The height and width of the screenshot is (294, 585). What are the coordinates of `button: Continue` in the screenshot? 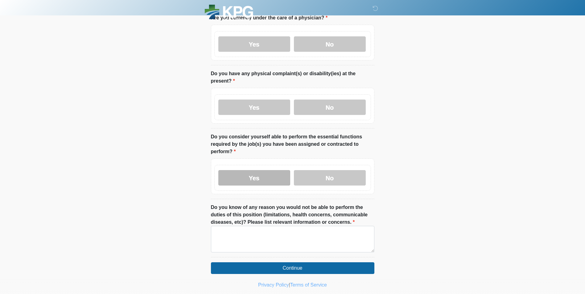 It's located at (292, 268).